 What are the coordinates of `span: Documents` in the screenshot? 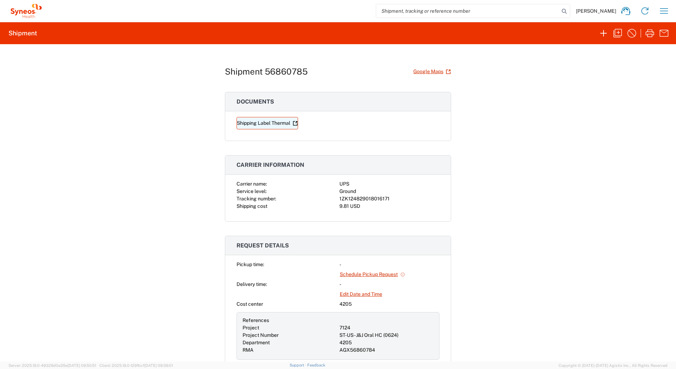 It's located at (255, 101).